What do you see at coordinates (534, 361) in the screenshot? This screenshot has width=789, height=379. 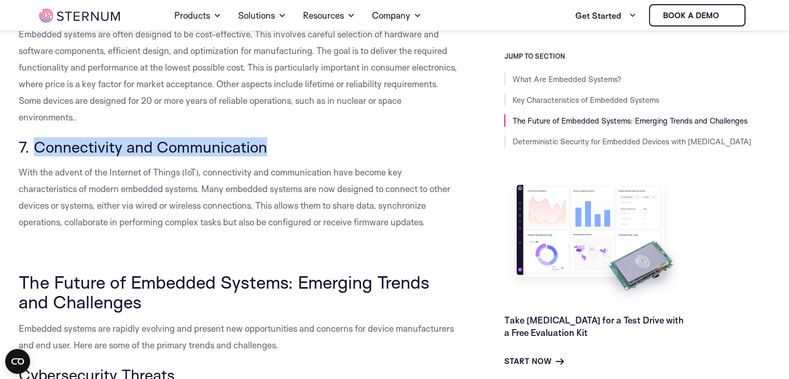 I see `a: Start Now` at bounding box center [534, 361].